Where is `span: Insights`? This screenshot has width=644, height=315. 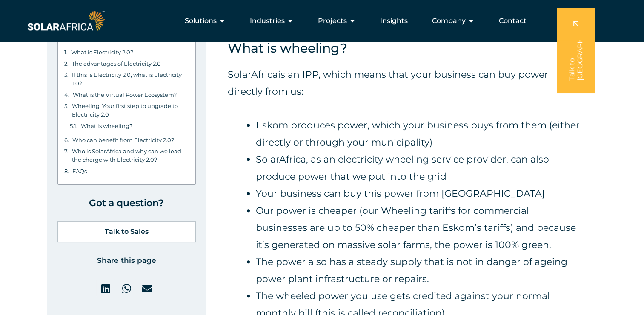 span: Insights is located at coordinates (393, 21).